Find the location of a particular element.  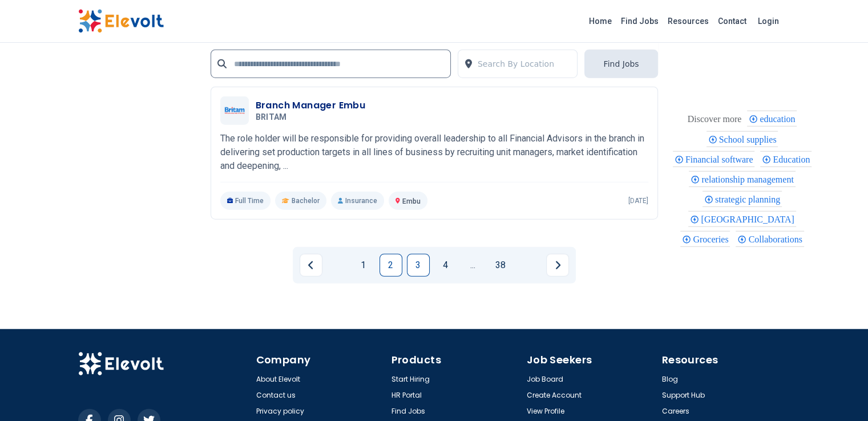

span: Education is located at coordinates (793, 160).